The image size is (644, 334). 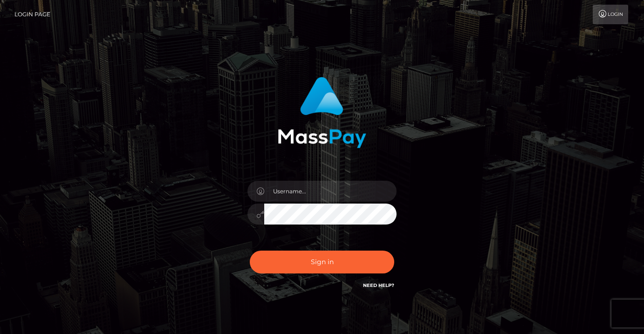 I want to click on a: Login Page, so click(x=32, y=14).